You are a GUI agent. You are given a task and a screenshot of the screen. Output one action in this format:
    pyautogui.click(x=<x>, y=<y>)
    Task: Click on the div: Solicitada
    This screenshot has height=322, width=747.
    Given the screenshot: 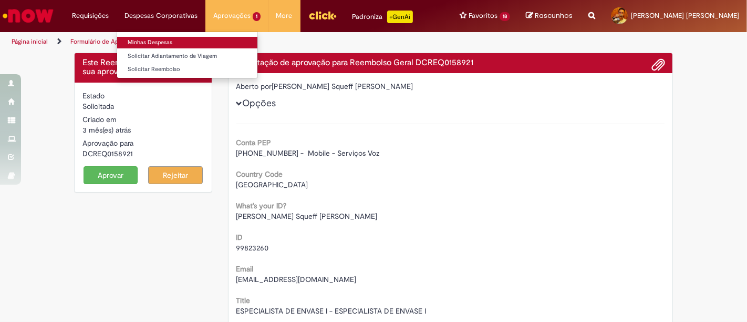 What is the action you would take?
    pyautogui.click(x=143, y=106)
    